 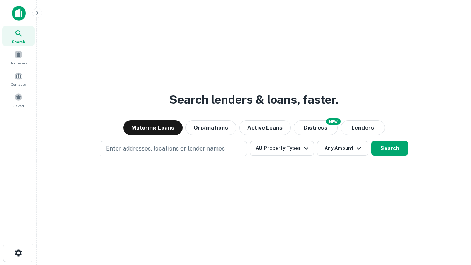 What do you see at coordinates (18, 36) in the screenshot?
I see `a: Search` at bounding box center [18, 36].